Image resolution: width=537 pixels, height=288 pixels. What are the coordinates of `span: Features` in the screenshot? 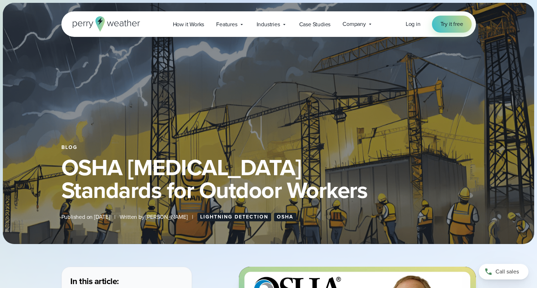 It's located at (226, 24).